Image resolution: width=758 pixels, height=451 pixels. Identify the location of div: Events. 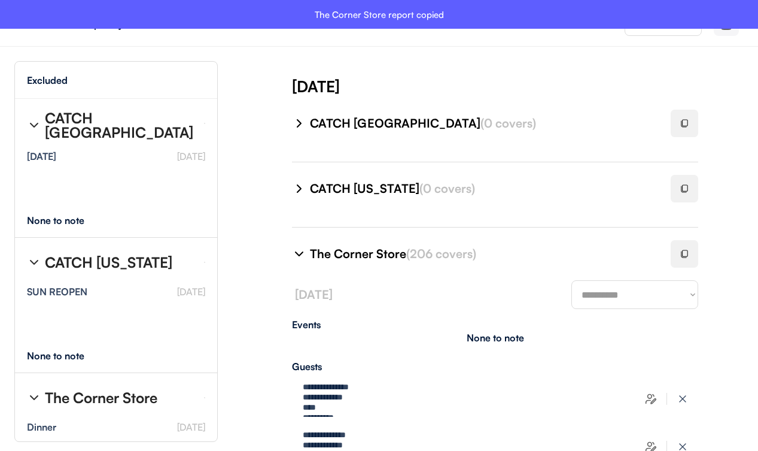
(495, 324).